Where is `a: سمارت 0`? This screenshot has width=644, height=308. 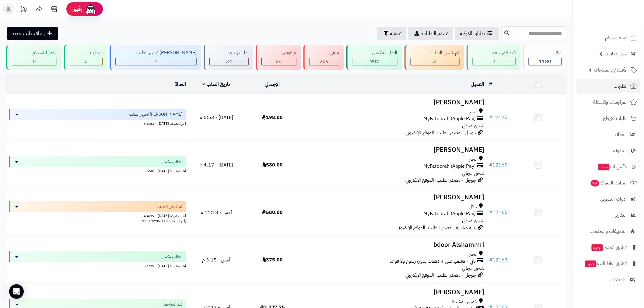 a: سمارت 0 is located at coordinates (85, 57).